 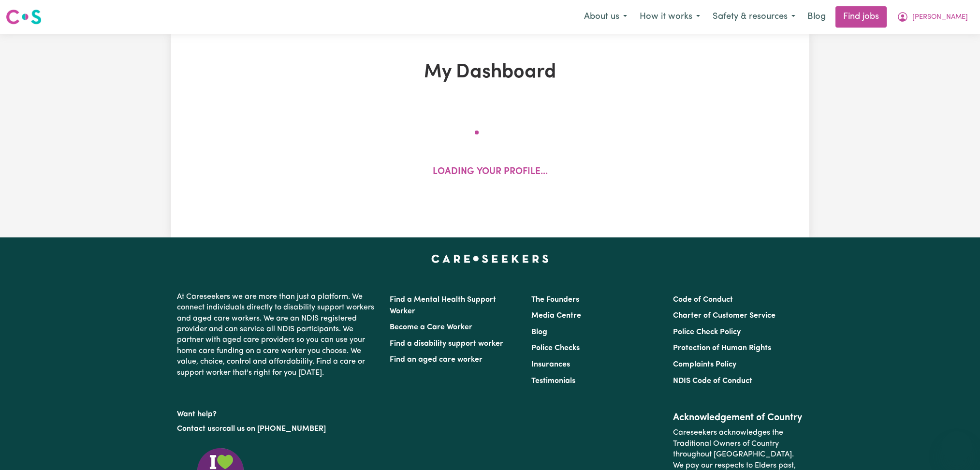 What do you see at coordinates (24, 17) in the screenshot?
I see `a: Careseekers logo` at bounding box center [24, 17].